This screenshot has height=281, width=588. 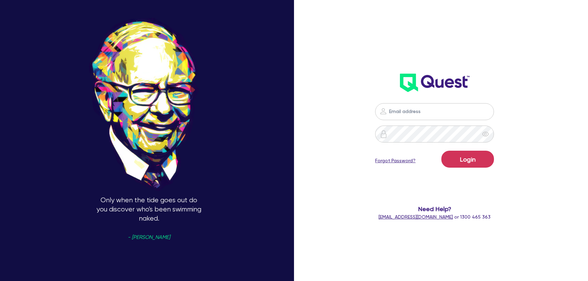 I want to click on button: Login, so click(x=468, y=159).